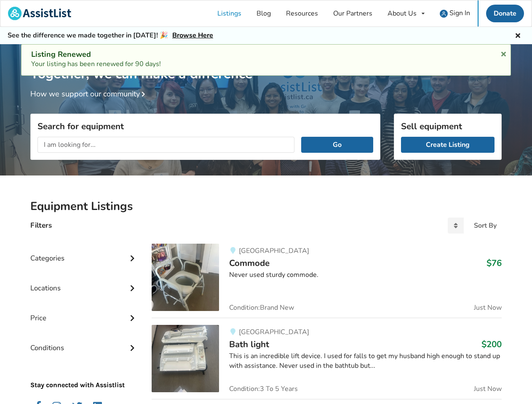 Image resolution: width=532 pixels, height=404 pixels. What do you see at coordinates (41, 225) in the screenshot?
I see `h4: Filters` at bounding box center [41, 225].